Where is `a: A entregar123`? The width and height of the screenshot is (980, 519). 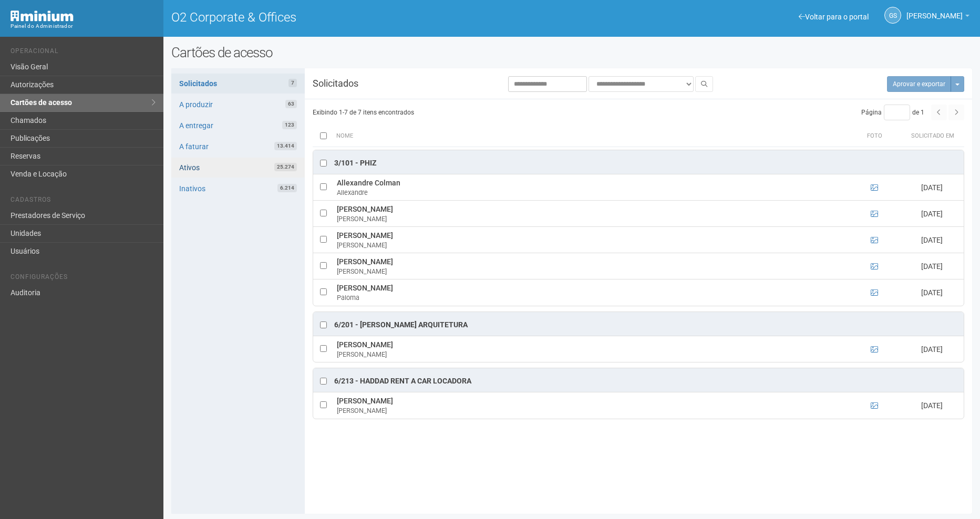
a: A entregar123 is located at coordinates (238, 125).